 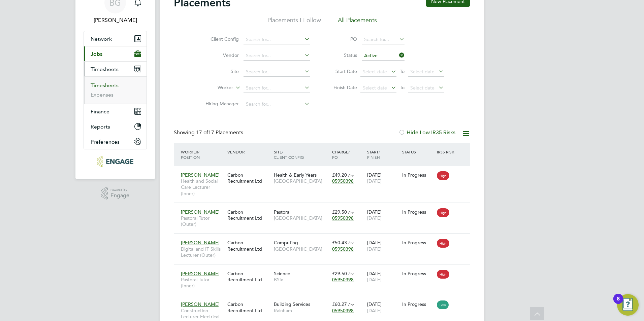 I want to click on span: Preferences, so click(x=105, y=142).